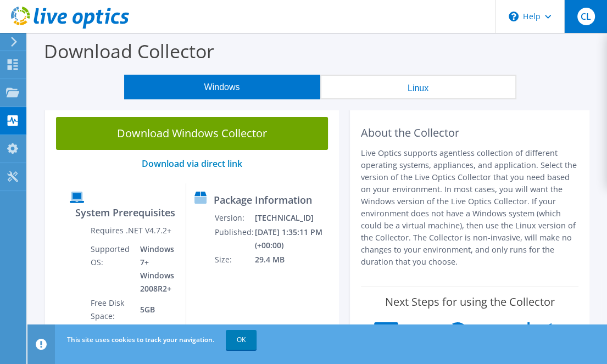 The height and width of the screenshot is (364, 607). Describe the element at coordinates (470, 133) in the screenshot. I see `h2: About the Collector` at that location.